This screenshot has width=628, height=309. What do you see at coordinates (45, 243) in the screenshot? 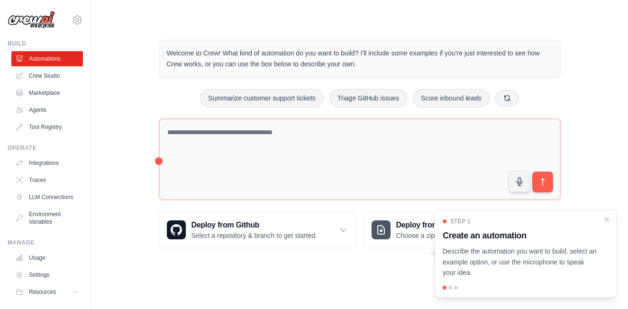
I see `div: Manage` at bounding box center [45, 243].